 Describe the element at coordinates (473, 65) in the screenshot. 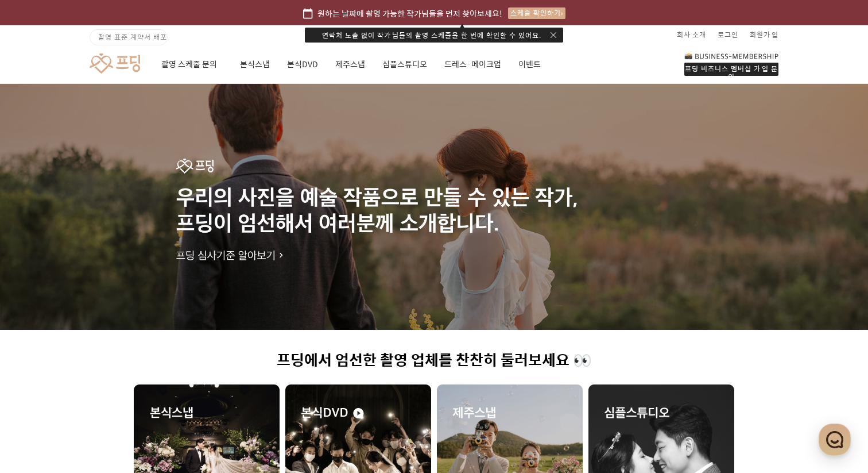

I see `a: 드레스·메이크업` at that location.